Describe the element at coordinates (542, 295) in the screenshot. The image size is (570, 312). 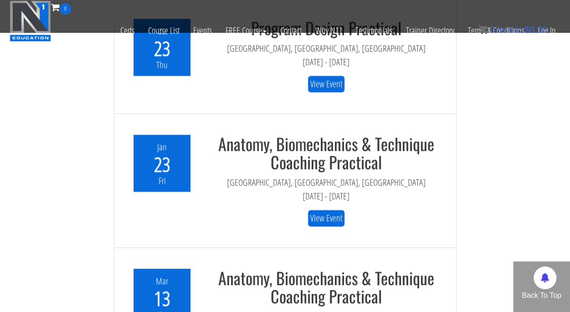
I see `p: Back To Top` at that location.